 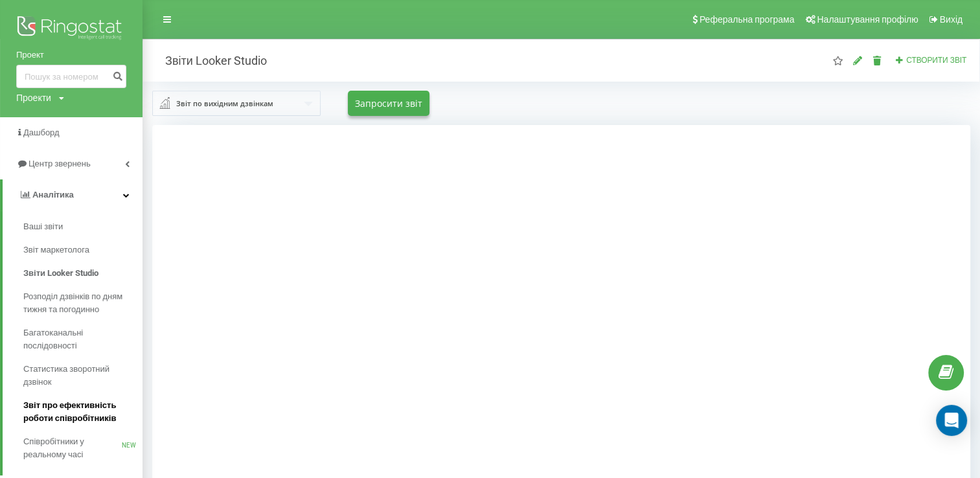 What do you see at coordinates (82, 273) in the screenshot?
I see `a: Звіти Looker Studio` at bounding box center [82, 273].